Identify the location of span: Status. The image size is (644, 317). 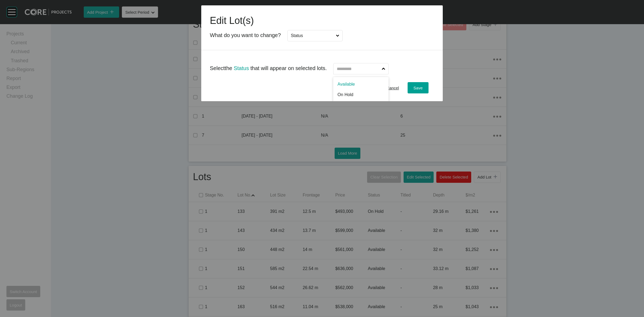
(241, 68).